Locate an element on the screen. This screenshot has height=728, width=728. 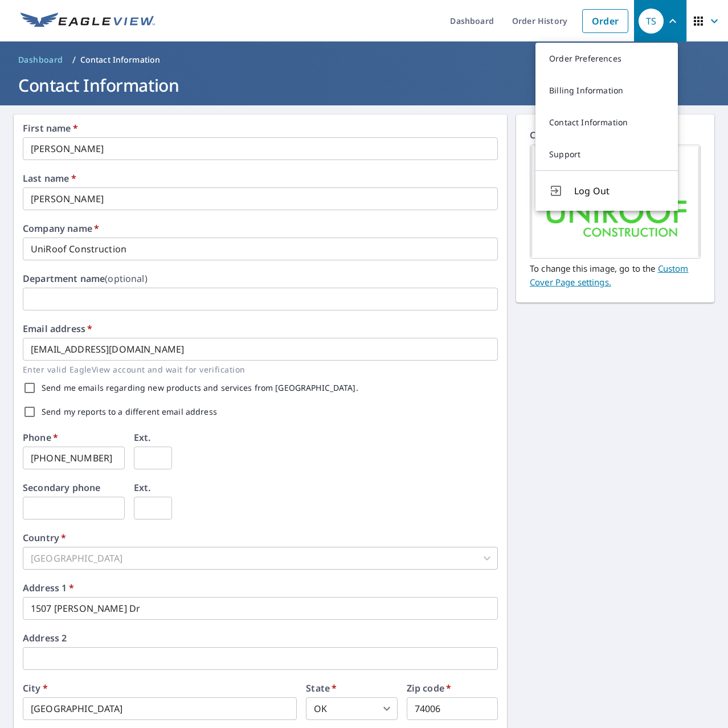
label: Address 2 is located at coordinates (44, 638).